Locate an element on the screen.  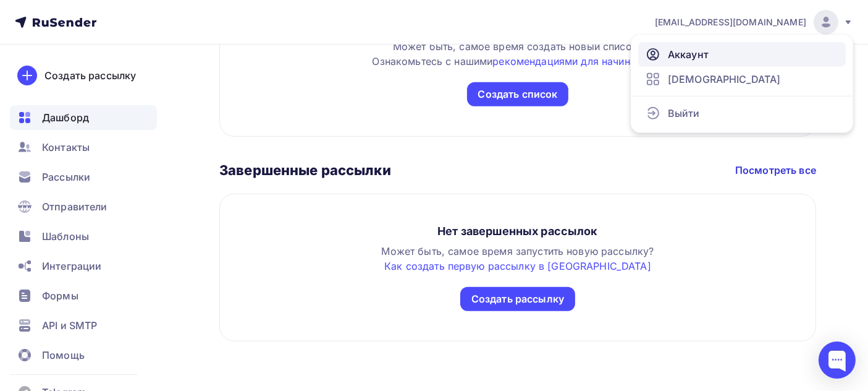
div: Нет завершенных рассылок is located at coordinates (517, 231).